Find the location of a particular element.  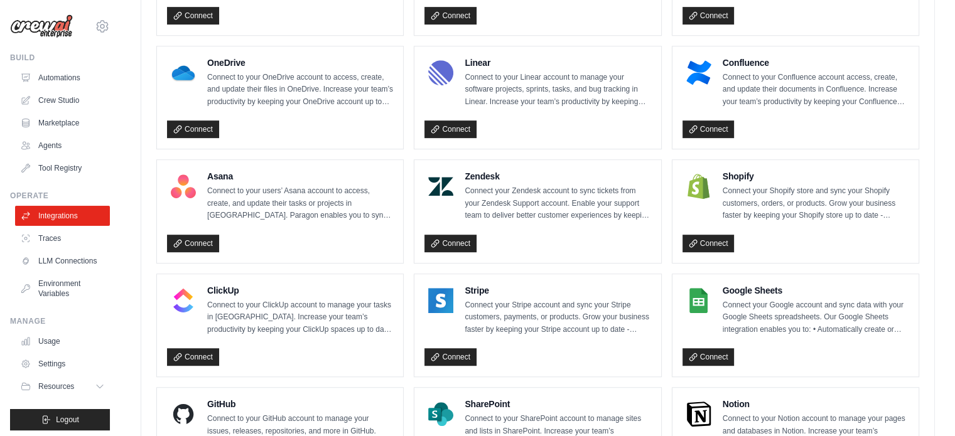

img: Google Sheets Logo is located at coordinates (699, 301).